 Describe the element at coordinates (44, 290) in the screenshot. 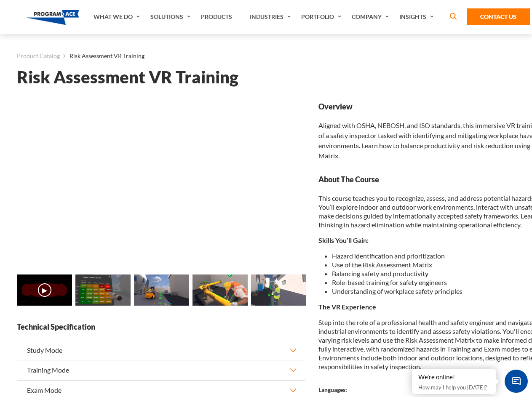

I see `img: Risk Assessment VR Training - Video 0` at that location.